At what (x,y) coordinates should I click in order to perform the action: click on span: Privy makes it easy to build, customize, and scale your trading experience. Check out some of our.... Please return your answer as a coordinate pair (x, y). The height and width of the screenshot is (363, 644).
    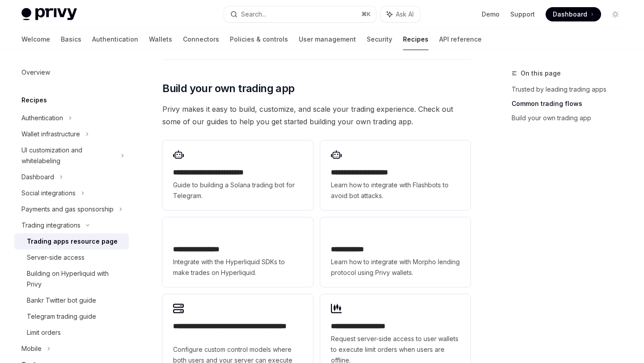
    Looking at the image, I should click on (316, 115).